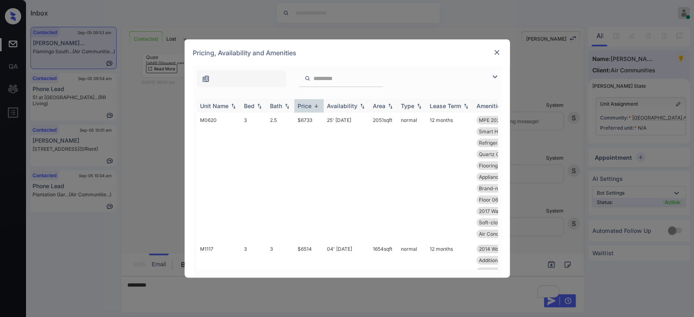  I want to click on span: 2017 Washer and..., so click(501, 211).